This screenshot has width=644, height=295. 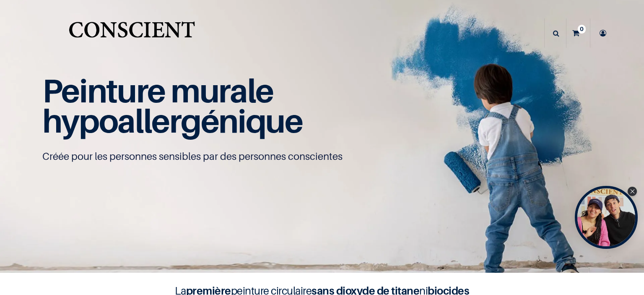 What do you see at coordinates (132, 33) in the screenshot?
I see `span: Logo of Conscient` at bounding box center [132, 33].